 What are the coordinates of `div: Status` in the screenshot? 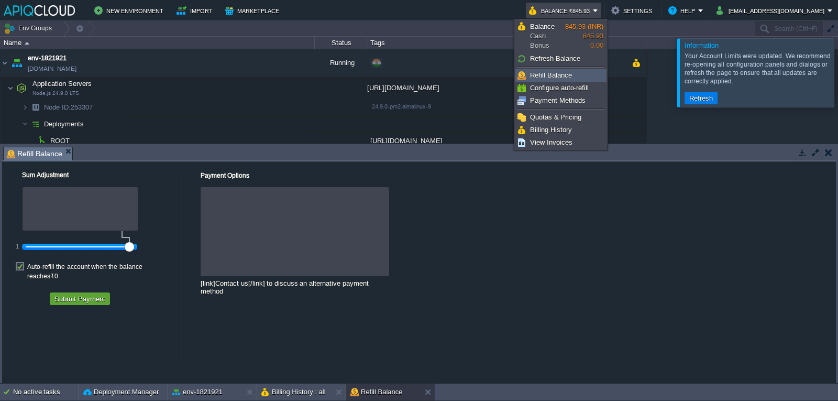 It's located at (341, 42).